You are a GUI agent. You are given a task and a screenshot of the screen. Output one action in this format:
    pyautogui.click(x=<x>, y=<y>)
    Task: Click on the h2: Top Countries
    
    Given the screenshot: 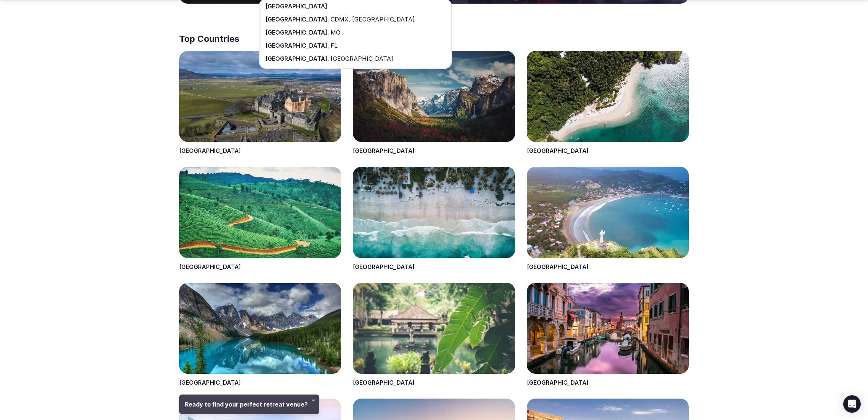 What is the action you would take?
    pyautogui.click(x=434, y=39)
    